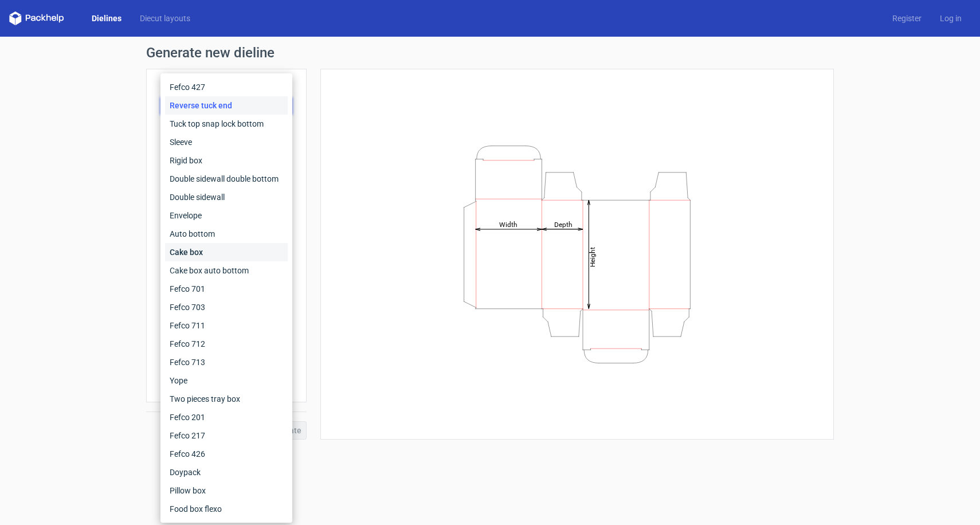 The height and width of the screenshot is (525, 980). Describe the element at coordinates (226, 252) in the screenshot. I see `div: Cake box` at that location.